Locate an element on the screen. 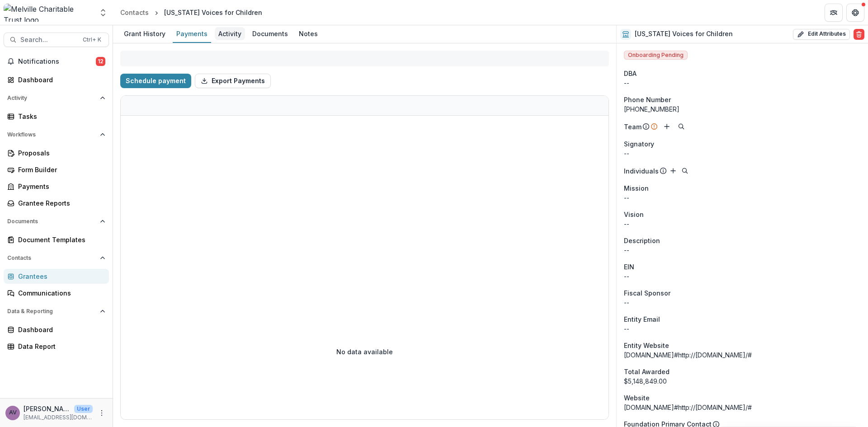 Image resolution: width=868 pixels, height=427 pixels. button: Open Documents is located at coordinates (56, 221).